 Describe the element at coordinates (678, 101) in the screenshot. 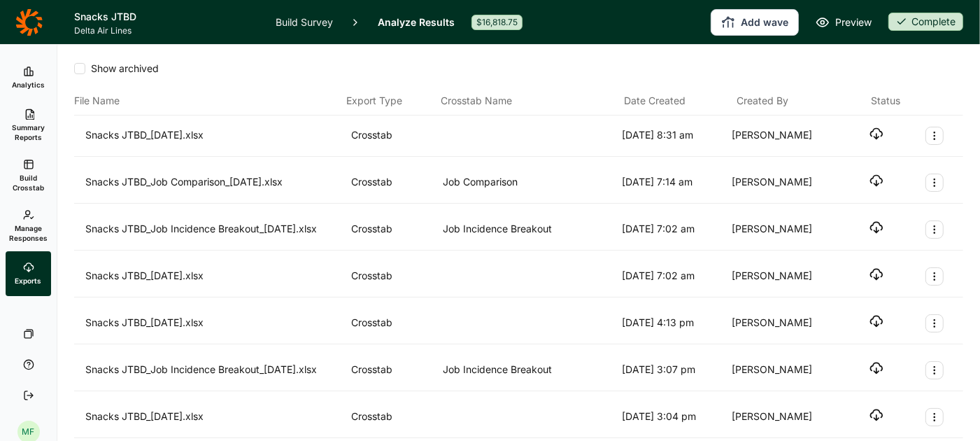

I see `div: Date Created` at that location.